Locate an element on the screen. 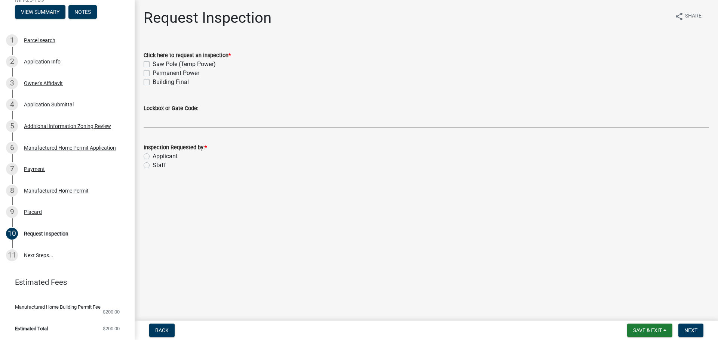 Image resolution: width=718 pixels, height=340 pixels. span: Estimated Total is located at coordinates (31, 329).